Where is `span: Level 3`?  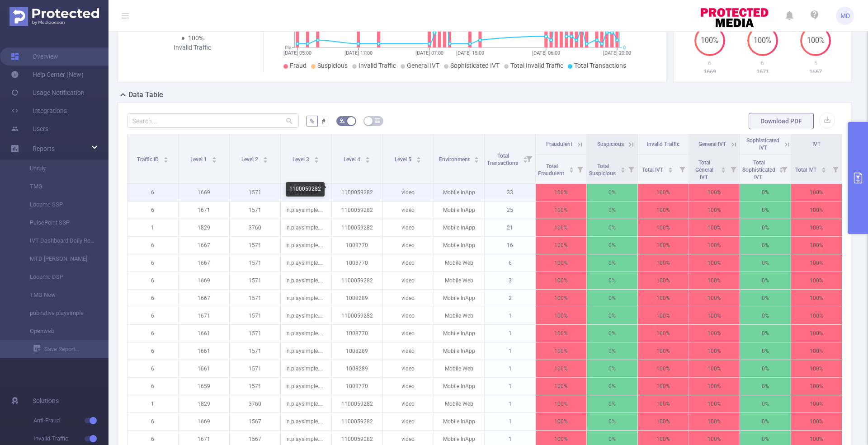
span: Level 3 is located at coordinates (302, 160).